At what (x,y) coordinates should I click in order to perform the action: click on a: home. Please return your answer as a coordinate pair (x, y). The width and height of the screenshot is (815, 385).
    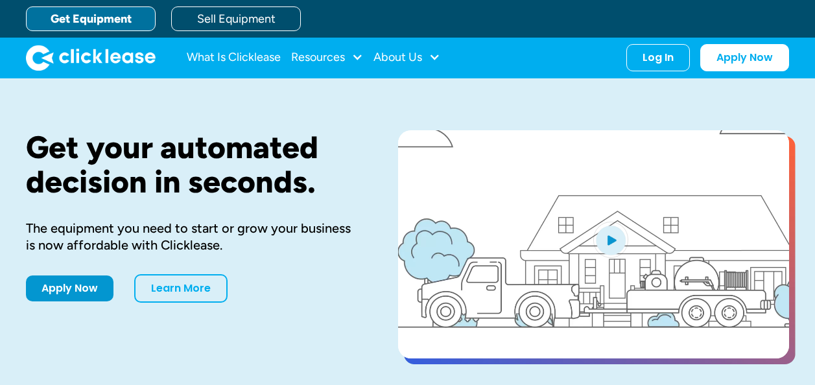
    Looking at the image, I should click on (91, 58).